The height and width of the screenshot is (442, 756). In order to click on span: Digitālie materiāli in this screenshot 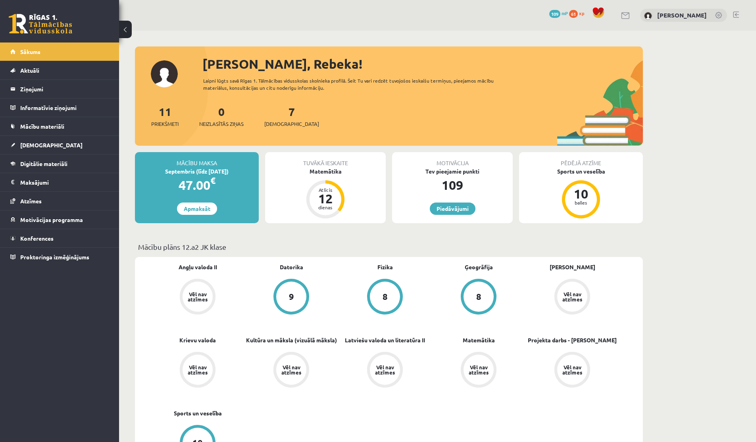, I will do `click(44, 163)`.